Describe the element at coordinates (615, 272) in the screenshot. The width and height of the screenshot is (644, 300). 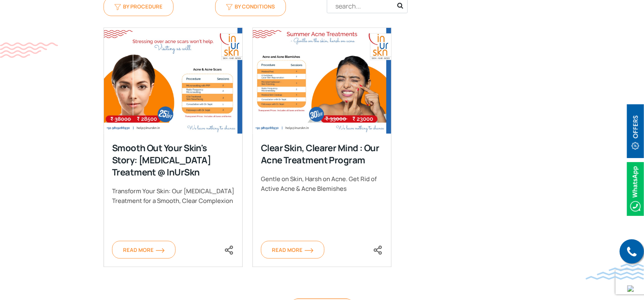
I see `img: bluewave` at that location.